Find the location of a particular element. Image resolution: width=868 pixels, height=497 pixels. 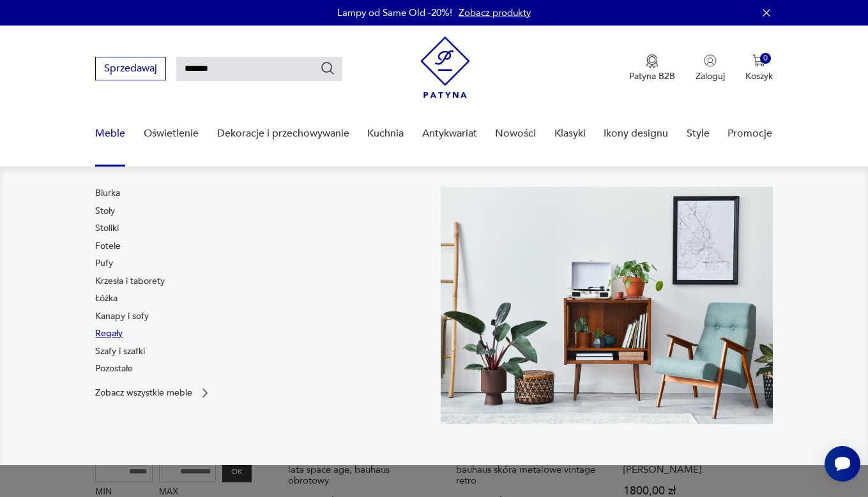

a: Style is located at coordinates (698, 133).